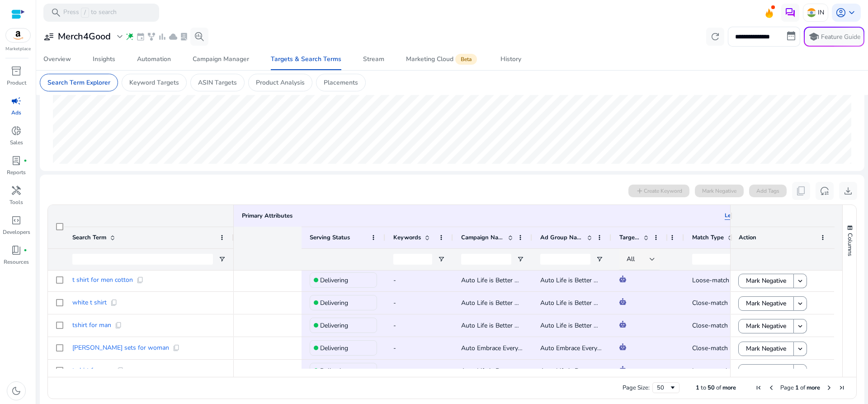 This screenshot has width=868, height=404. What do you see at coordinates (829, 388) in the screenshot?
I see `div: Next Page` at bounding box center [829, 388].